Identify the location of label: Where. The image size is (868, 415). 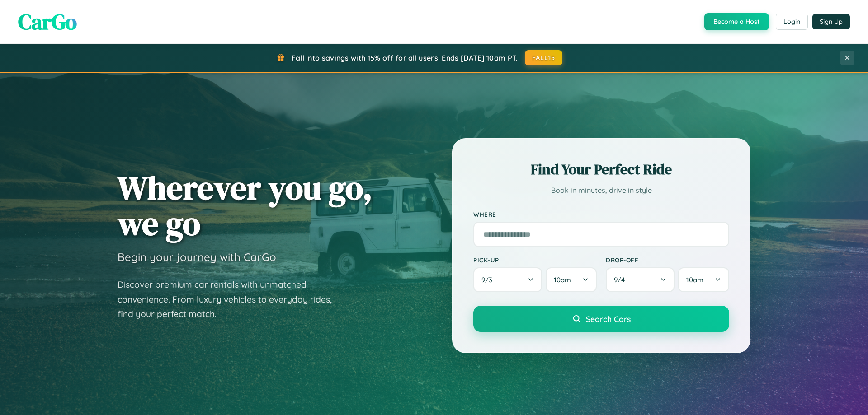
(601, 214).